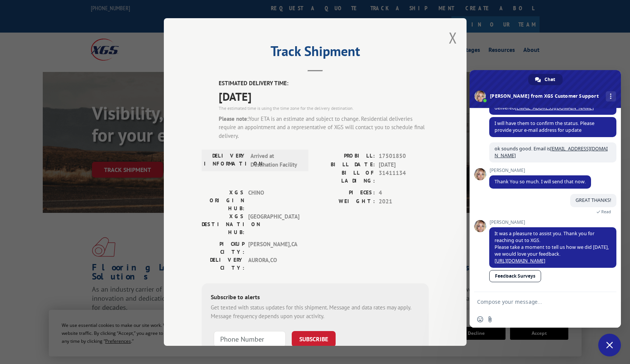  What do you see at coordinates (234, 118) in the screenshot?
I see `strong: Please note:` at bounding box center [234, 118].